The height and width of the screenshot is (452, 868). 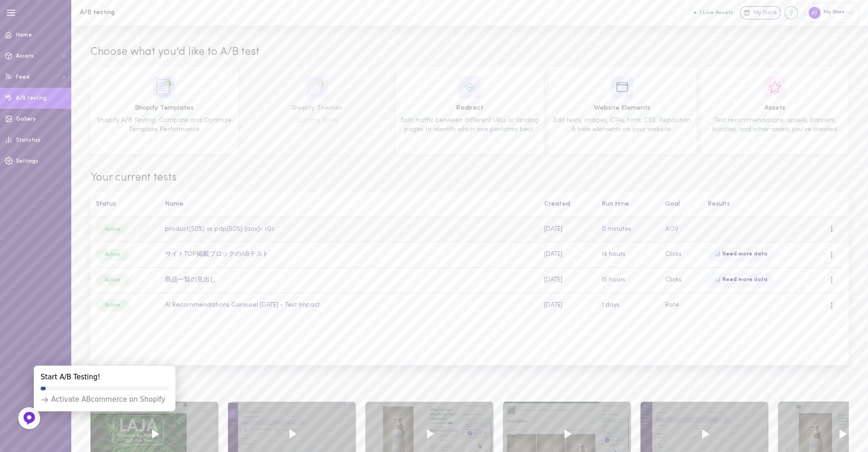 What do you see at coordinates (681, 306) in the screenshot?
I see `td: Rate` at bounding box center [681, 306].